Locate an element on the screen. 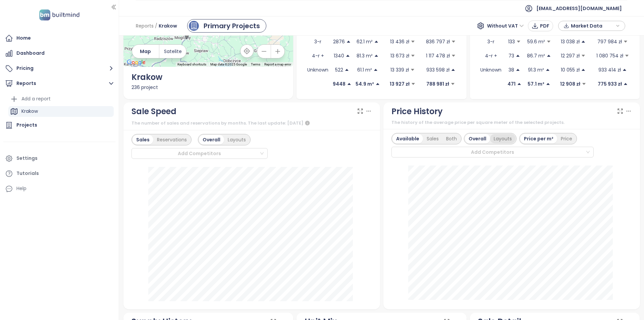 The width and height of the screenshot is (644, 320). span: Without VAT is located at coordinates (506, 26).